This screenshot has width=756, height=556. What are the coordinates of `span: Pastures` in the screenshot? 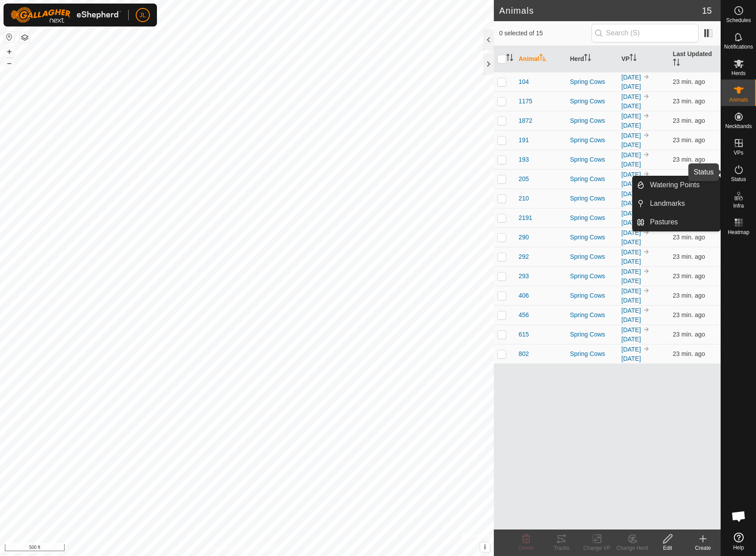 It's located at (664, 222).